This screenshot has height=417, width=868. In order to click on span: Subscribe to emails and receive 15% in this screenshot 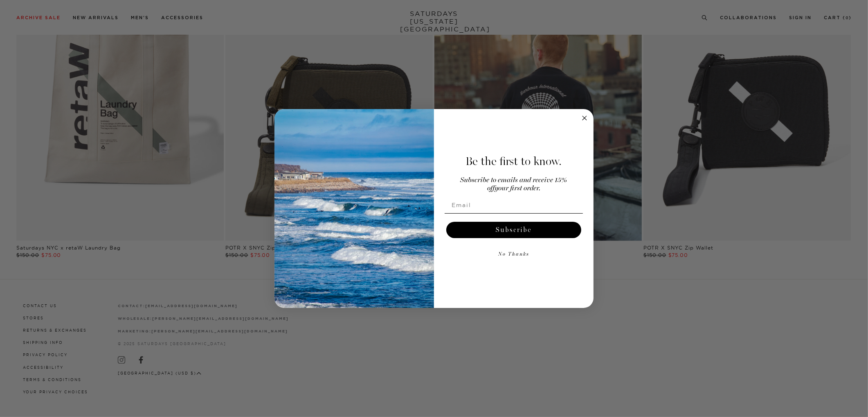, I will do `click(513, 180)`.